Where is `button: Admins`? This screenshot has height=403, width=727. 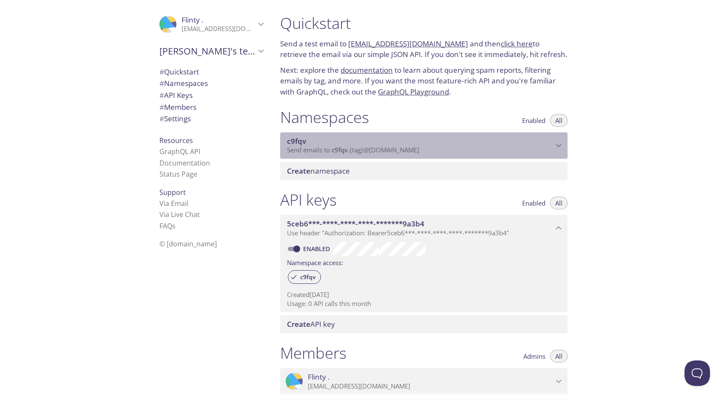 button: Admins is located at coordinates (535, 356).